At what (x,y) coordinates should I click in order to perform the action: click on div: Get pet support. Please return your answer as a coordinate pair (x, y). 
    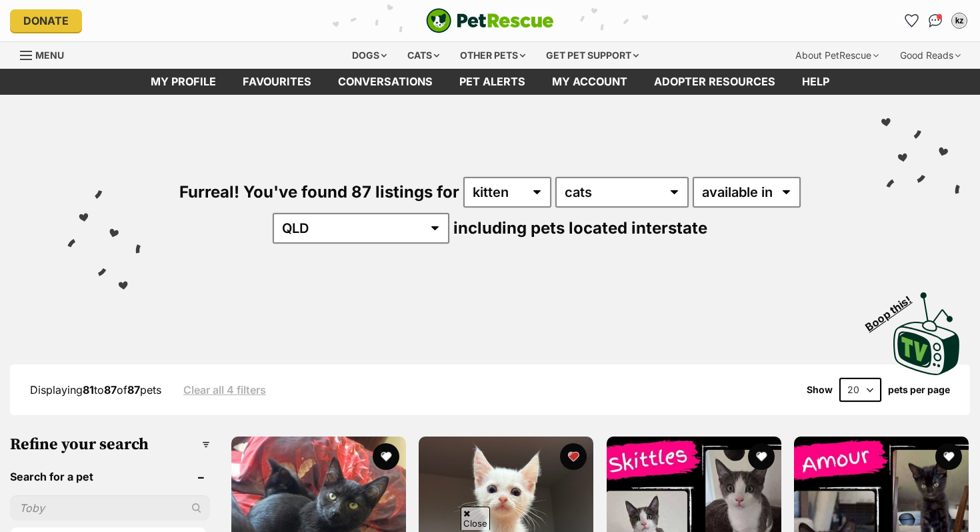
    Looking at the image, I should click on (592, 55).